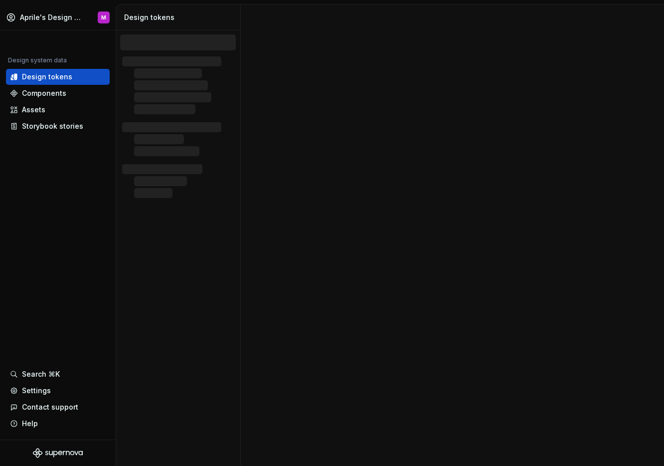 The height and width of the screenshot is (466, 664). I want to click on div: Aprile's Design System, so click(52, 17).